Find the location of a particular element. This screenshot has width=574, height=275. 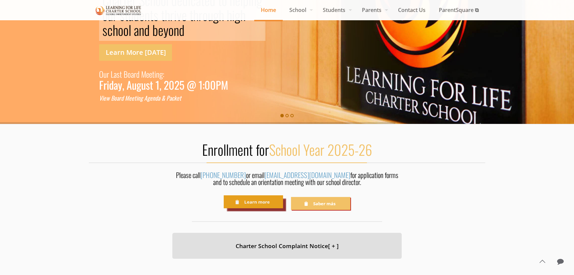

a: Back to top icon is located at coordinates (543, 261).